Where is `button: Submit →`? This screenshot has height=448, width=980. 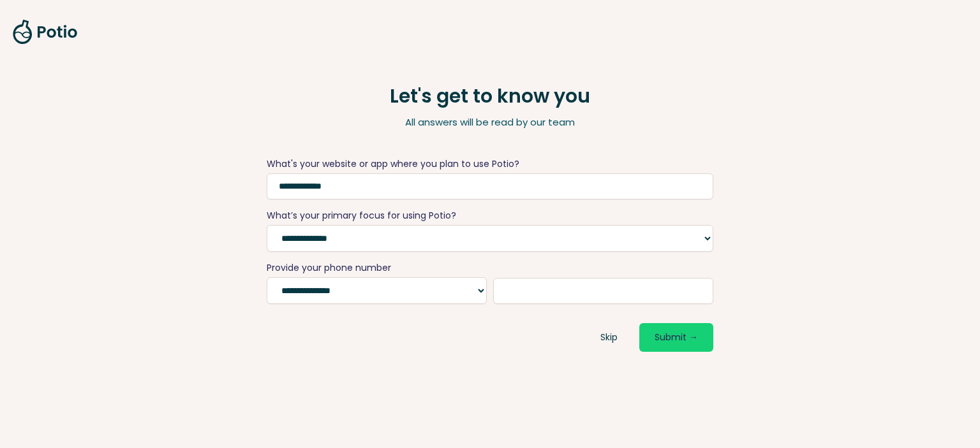
button: Submit → is located at coordinates (676, 337).